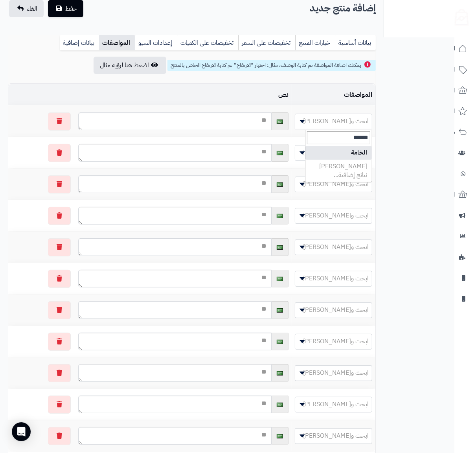 The width and height of the screenshot is (476, 453). I want to click on a: خيارات المنتج, so click(315, 43).